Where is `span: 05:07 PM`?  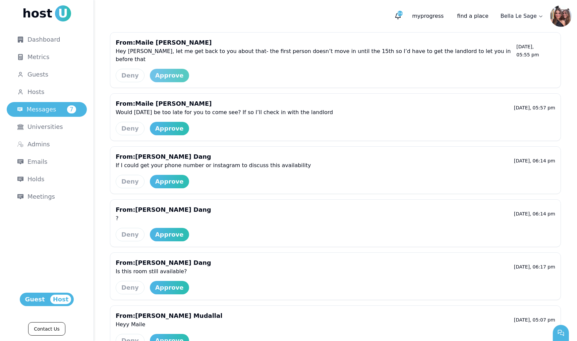
span: 05:07 PM is located at coordinates (544, 320).